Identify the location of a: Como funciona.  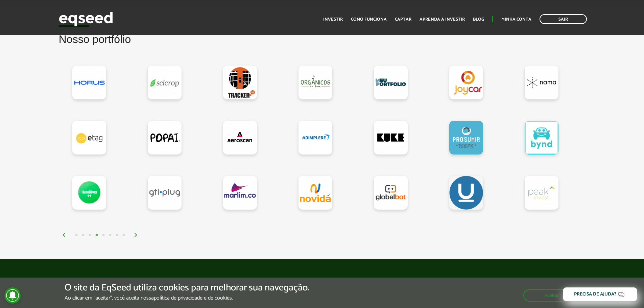
(369, 19).